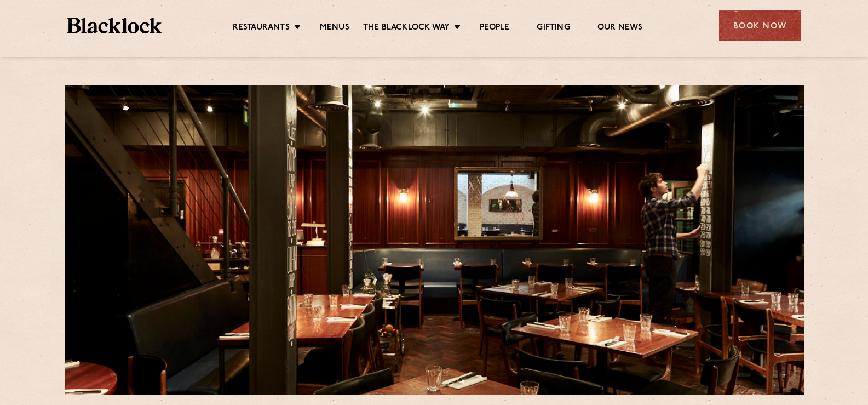 This screenshot has width=868, height=405. I want to click on div: Book Now, so click(760, 26).